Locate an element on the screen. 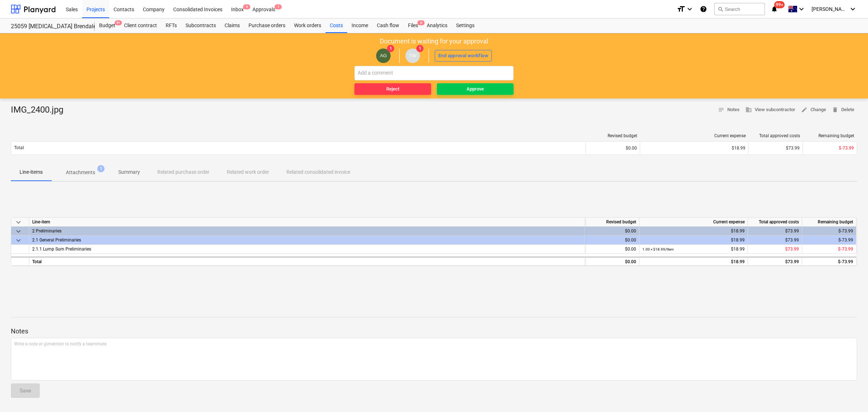 This screenshot has height=412, width=868. div: RFTs is located at coordinates (171, 26).